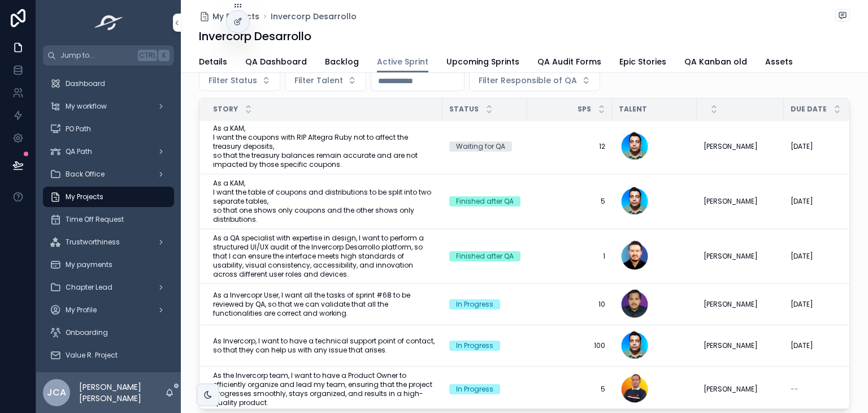 This screenshot has height=413, width=868. What do you see at coordinates (92, 355) in the screenshot?
I see `span: Value R. Project` at bounding box center [92, 355].